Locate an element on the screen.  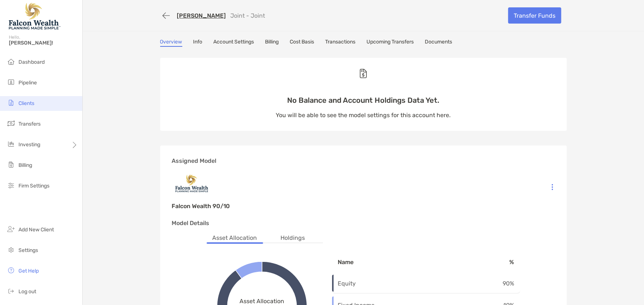
span: Get Help is located at coordinates (28, 271).